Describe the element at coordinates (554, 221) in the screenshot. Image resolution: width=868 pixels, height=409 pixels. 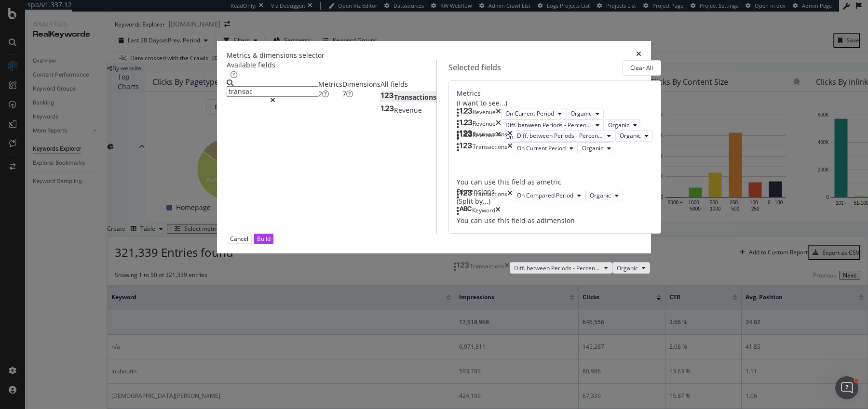
I see `div: You can use this field as a dimension` at that location.